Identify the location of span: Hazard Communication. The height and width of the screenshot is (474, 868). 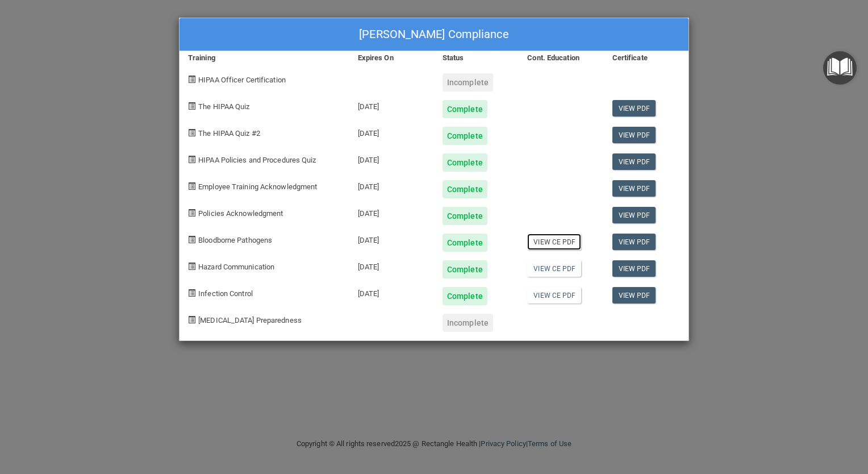
(236, 267).